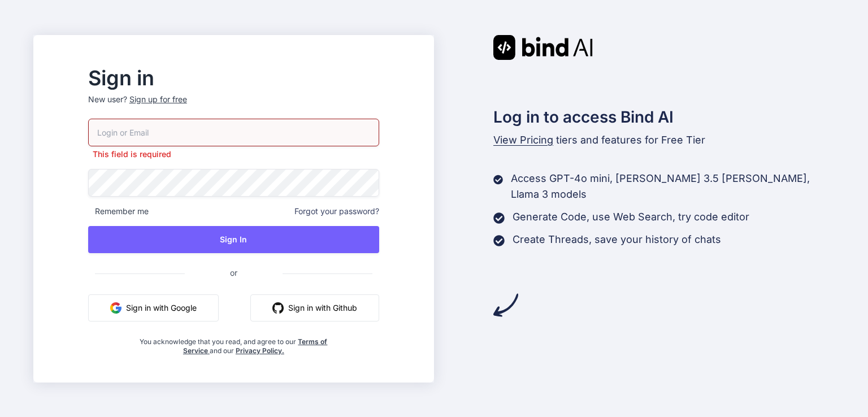 Image resolution: width=868 pixels, height=417 pixels. Describe the element at coordinates (233, 78) in the screenshot. I see `h2: Sign in` at that location.